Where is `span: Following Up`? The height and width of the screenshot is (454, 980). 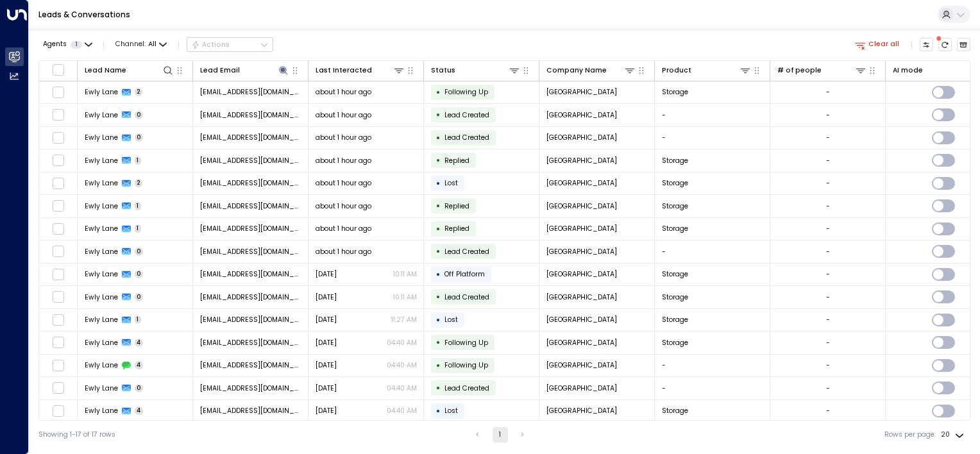
span: Following Up is located at coordinates (466, 365).